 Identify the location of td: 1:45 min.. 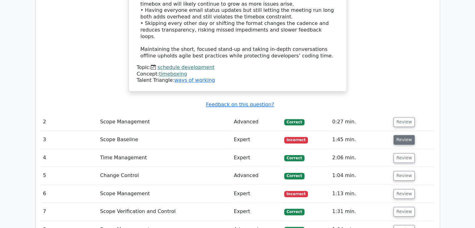
(360, 140).